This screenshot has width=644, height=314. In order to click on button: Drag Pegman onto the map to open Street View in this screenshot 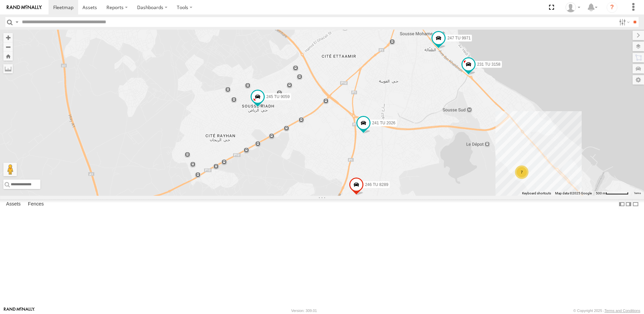, I will do `click(10, 170)`.